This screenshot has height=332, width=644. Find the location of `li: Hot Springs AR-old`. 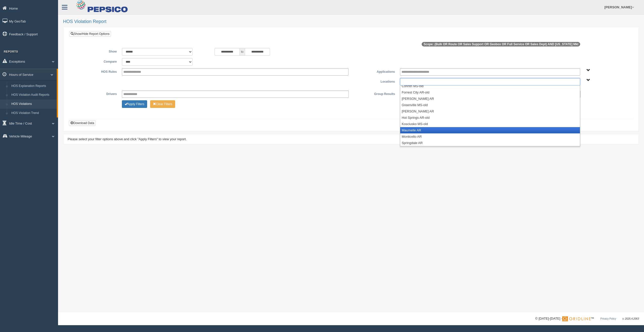

li: Hot Springs AR-old is located at coordinates (490, 118).